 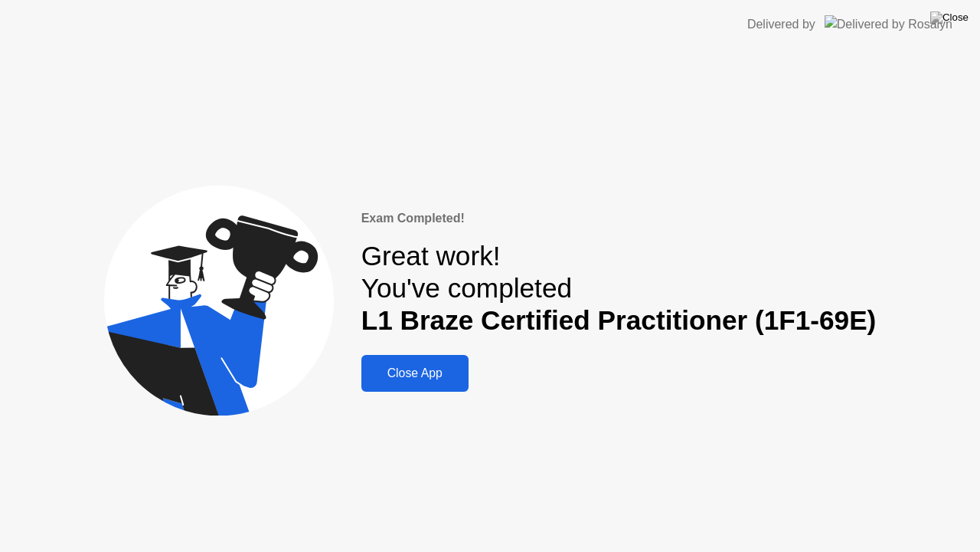 I want to click on img: Delivered by Rosalyn, so click(x=888, y=23).